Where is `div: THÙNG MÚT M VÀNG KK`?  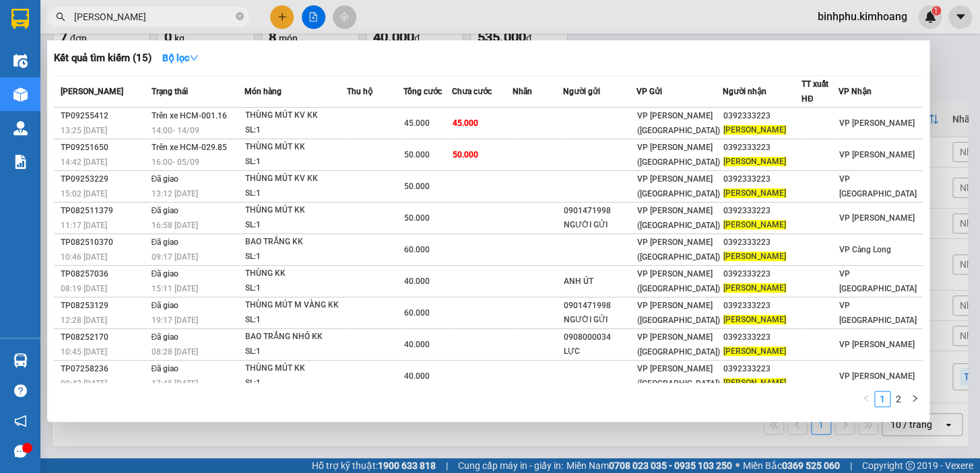 div: THÙNG MÚT M VÀNG KK is located at coordinates (296, 306).